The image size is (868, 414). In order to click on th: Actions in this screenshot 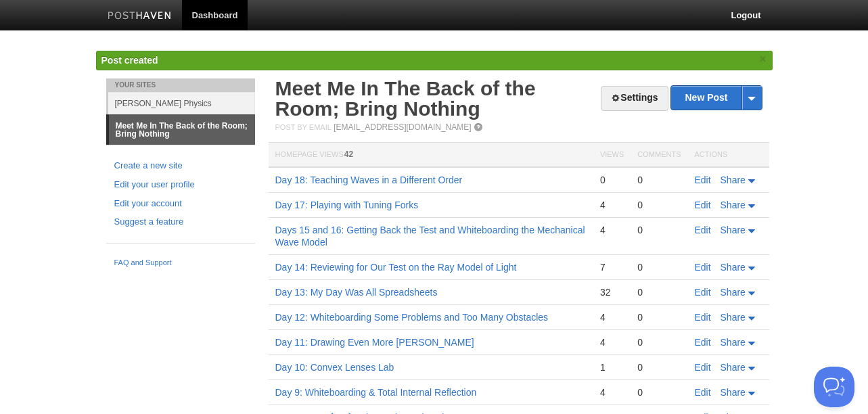, I will do `click(729, 155)`.